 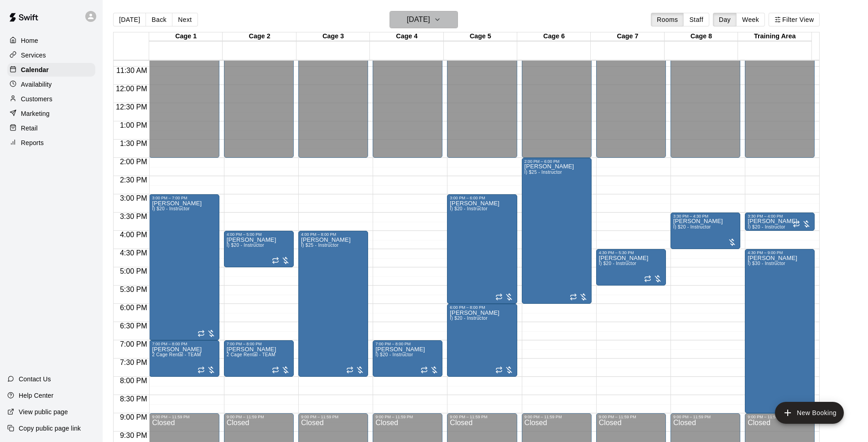 What do you see at coordinates (50, 428) in the screenshot?
I see `p: Copy public page link` at bounding box center [50, 428].